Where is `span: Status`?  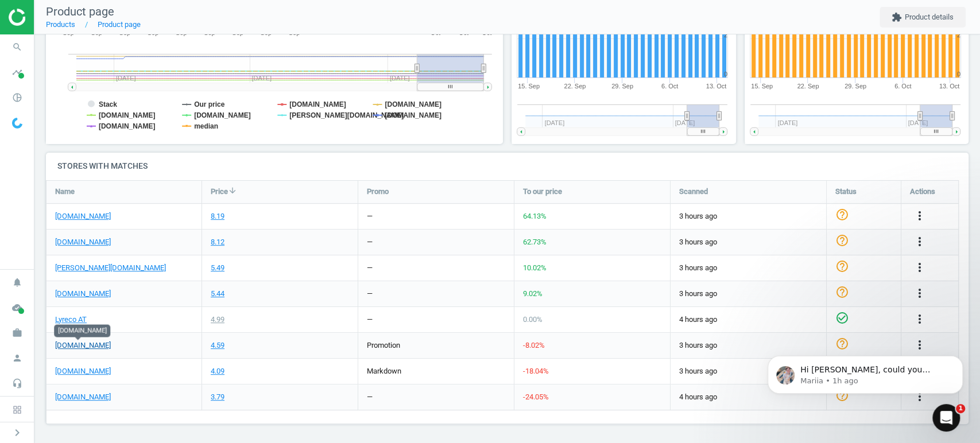 span: Status is located at coordinates (845, 191).